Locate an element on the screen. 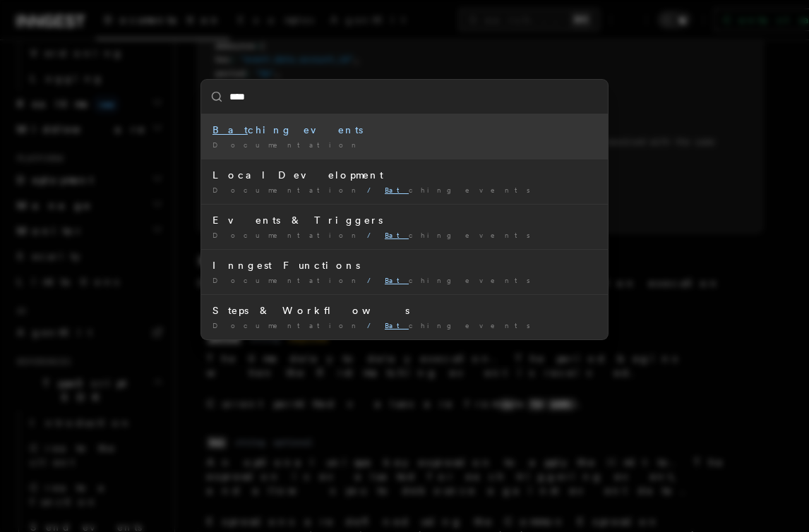  div: Inngest Functions is located at coordinates (405, 266).